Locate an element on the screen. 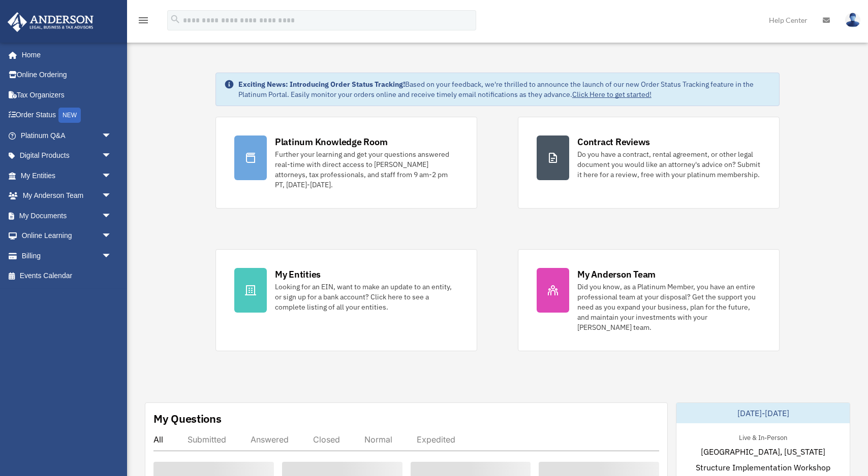 Image resolution: width=868 pixels, height=476 pixels. div: NEW is located at coordinates (70, 115).